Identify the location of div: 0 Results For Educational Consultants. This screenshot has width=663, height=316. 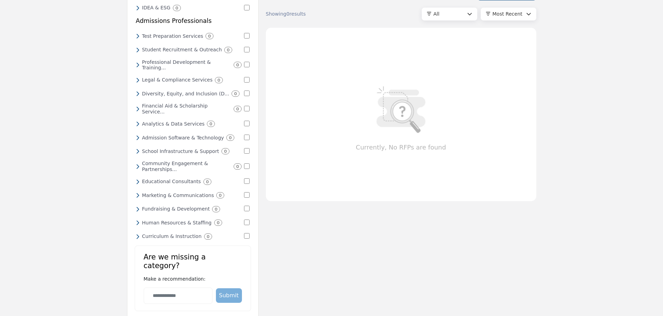
(207, 182).